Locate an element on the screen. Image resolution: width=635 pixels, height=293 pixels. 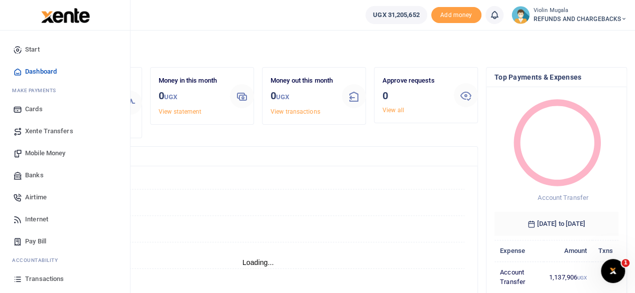
a: View all is located at coordinates (393, 110).